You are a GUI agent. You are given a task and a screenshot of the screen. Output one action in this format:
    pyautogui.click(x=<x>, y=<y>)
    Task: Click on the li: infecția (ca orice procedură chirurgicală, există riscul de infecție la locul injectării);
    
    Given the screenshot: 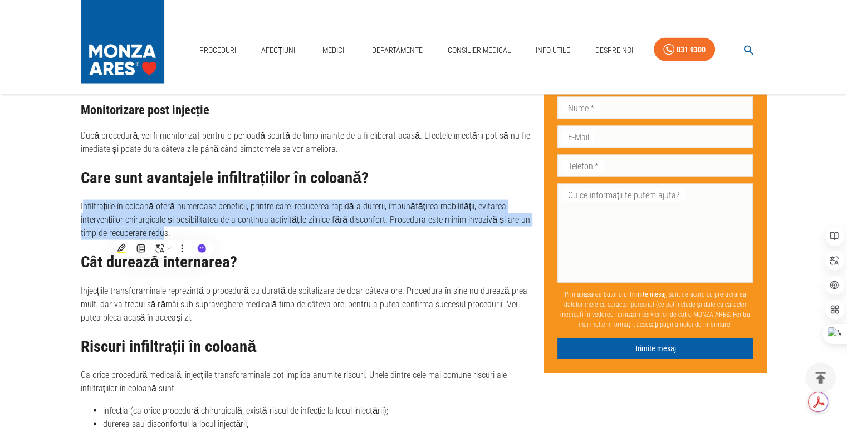 What is the action you would take?
    pyautogui.click(x=319, y=411)
    